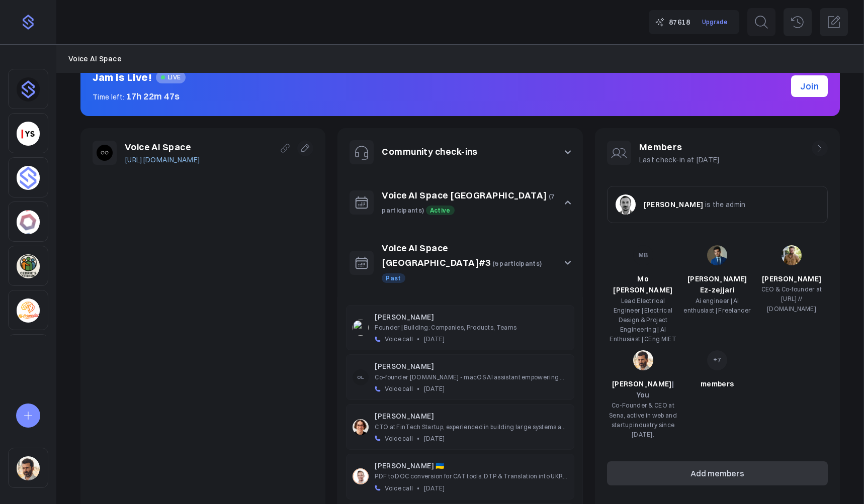 The width and height of the screenshot is (864, 504). What do you see at coordinates (471, 427) in the screenshot?
I see `p: CTO at FinTech Startup, experienced in building large systems and leading development teams.` at bounding box center [471, 427].